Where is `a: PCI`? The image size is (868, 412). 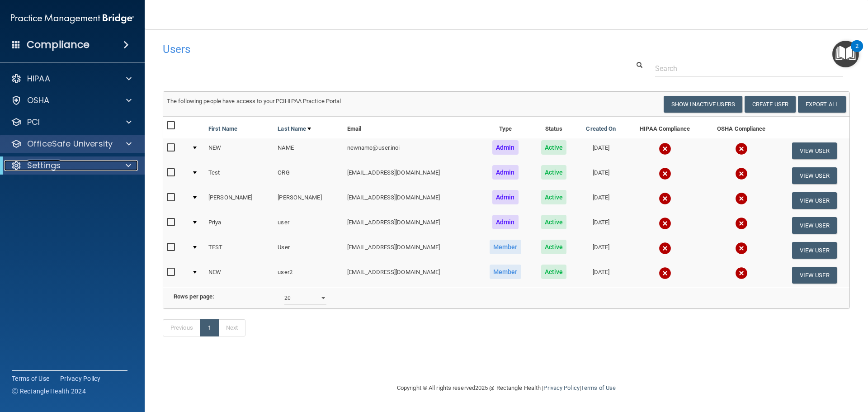
a: PCI is located at coordinates (71, 122).